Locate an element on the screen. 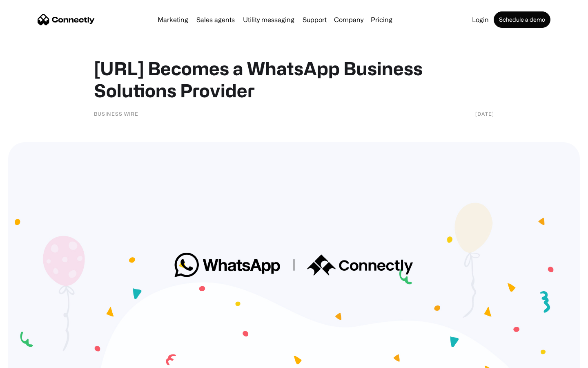  div: Company is located at coordinates (348, 19).